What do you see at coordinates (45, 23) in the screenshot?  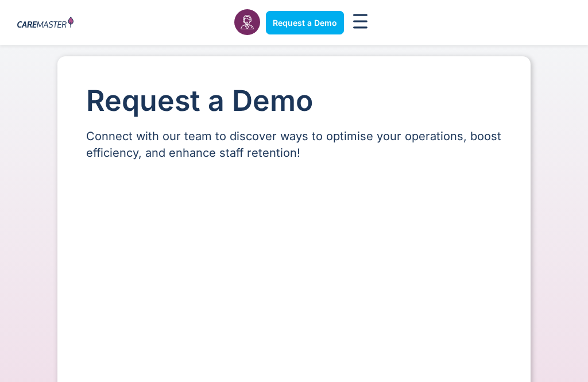 I see `img: CareMaster Logo` at bounding box center [45, 23].